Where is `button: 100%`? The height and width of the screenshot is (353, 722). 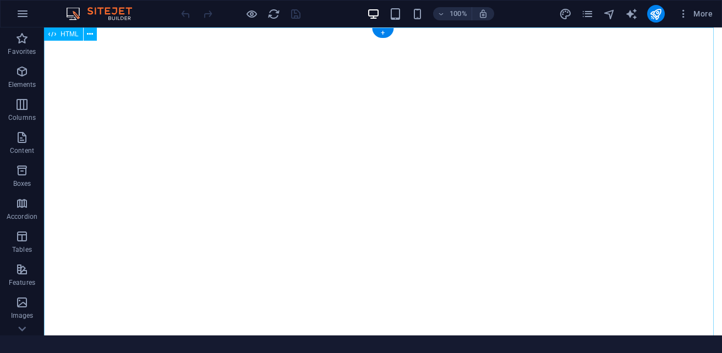
button: 100% is located at coordinates (452, 14).